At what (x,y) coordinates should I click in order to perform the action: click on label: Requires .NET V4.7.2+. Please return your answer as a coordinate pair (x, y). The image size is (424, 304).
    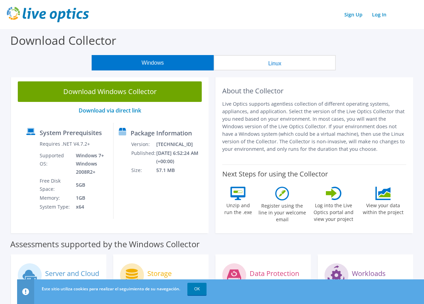
    Looking at the image, I should click on (65, 144).